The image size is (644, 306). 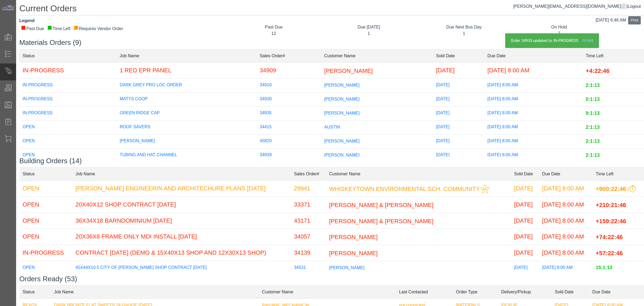 I want to click on span: AUSTIN, so click(x=332, y=127).